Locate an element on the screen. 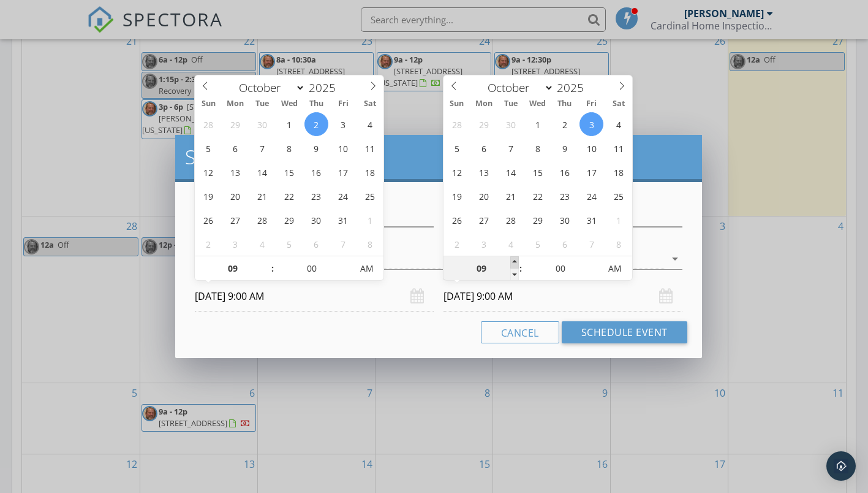  span: October 12, 2025 is located at coordinates (208, 172).